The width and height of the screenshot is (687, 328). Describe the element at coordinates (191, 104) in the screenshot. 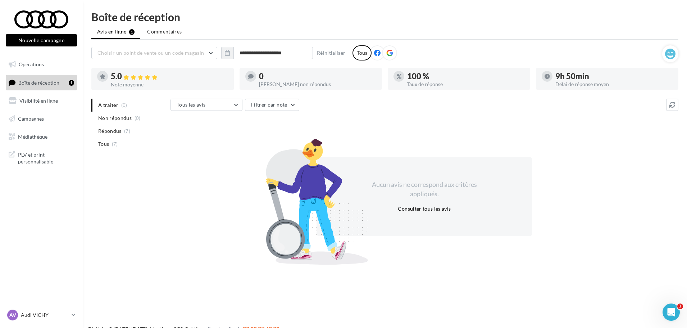

I see `span: Tous les avis` at that location.